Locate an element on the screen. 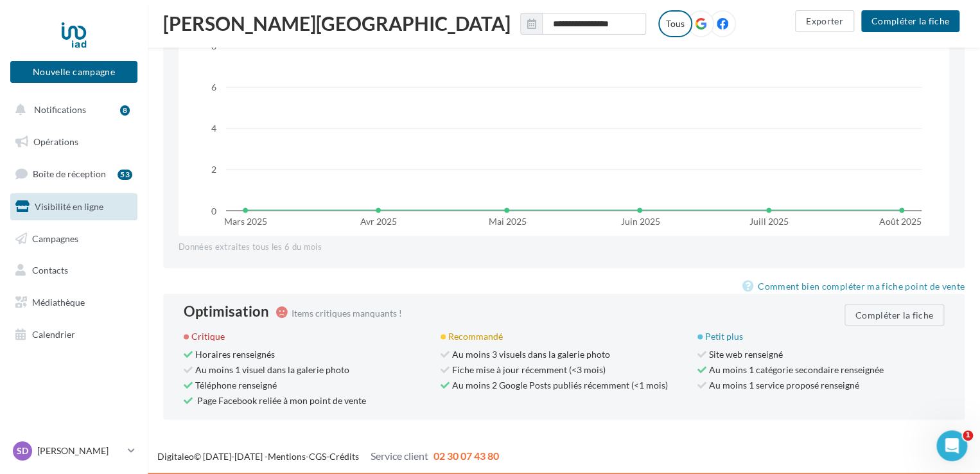 The width and height of the screenshot is (980, 474). div: Critique is located at coordinates (307, 336).